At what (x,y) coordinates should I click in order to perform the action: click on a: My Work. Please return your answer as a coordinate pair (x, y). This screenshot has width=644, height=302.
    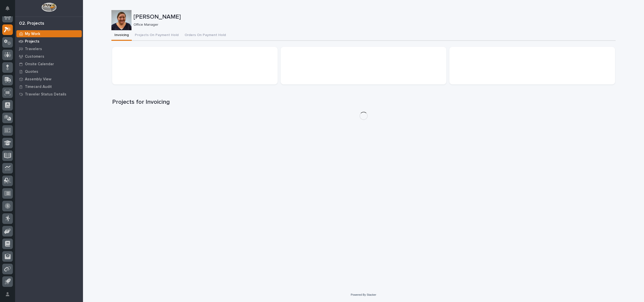
    Looking at the image, I should click on (49, 34).